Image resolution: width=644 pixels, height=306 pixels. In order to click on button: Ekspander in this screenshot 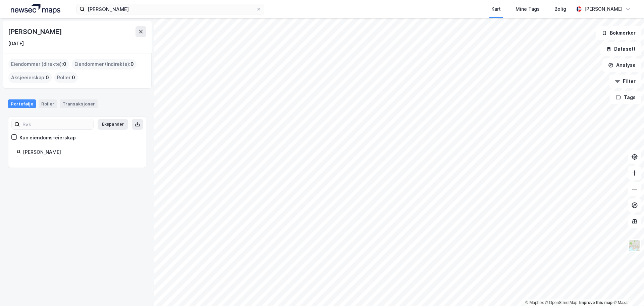, I will do `click(113, 125)`.